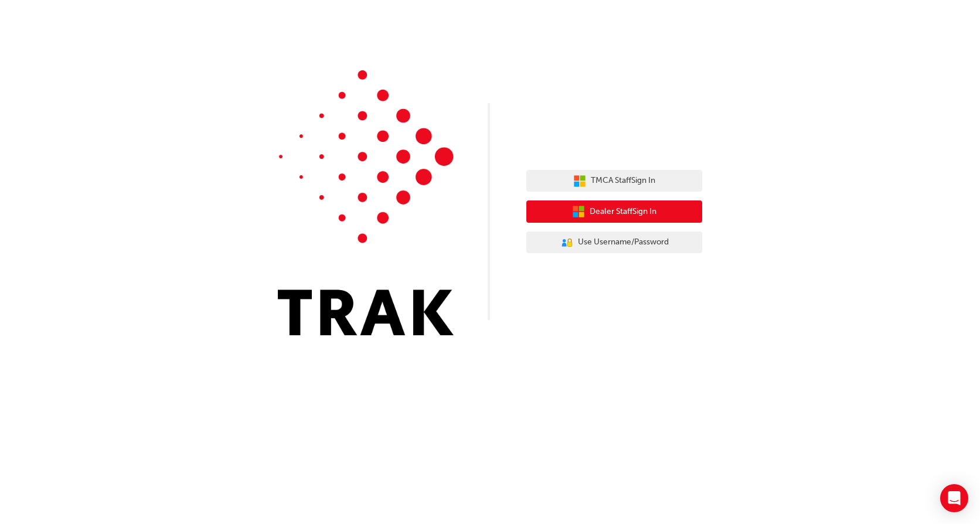 The height and width of the screenshot is (524, 980). Describe the element at coordinates (366, 203) in the screenshot. I see `img: Trak` at that location.